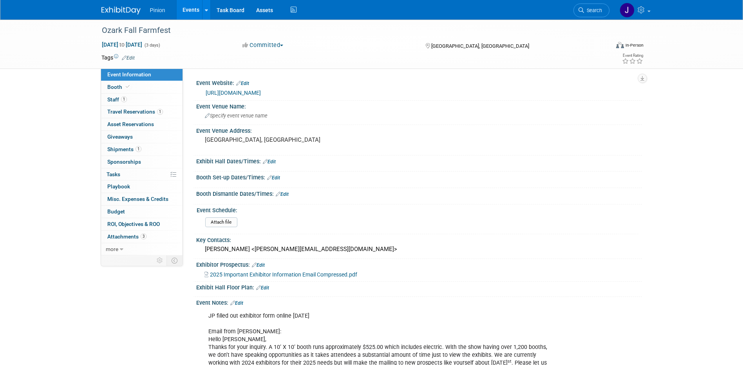 The width and height of the screenshot is (743, 365). I want to click on span: Playbook, so click(119, 186).